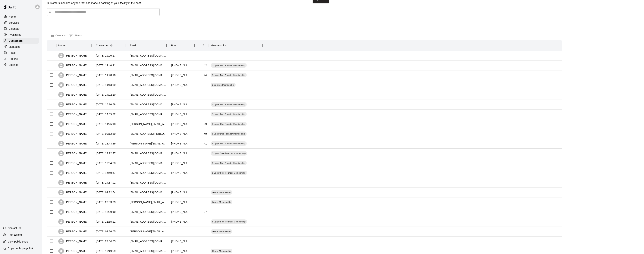 The width and height of the screenshot is (644, 254). What do you see at coordinates (106, 105) in the screenshot?
I see `div: 2025-09-17 16:10:58` at bounding box center [106, 105].